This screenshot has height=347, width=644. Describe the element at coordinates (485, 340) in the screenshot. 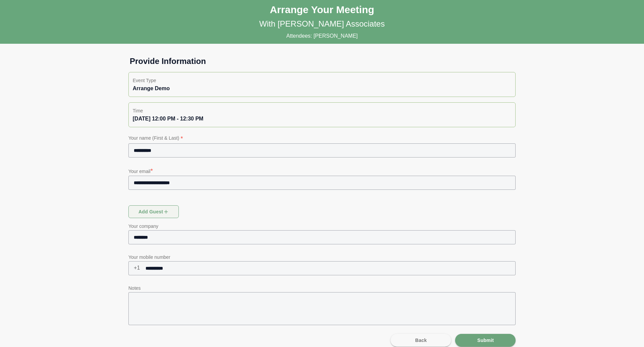

I see `button: Submit` at that location.